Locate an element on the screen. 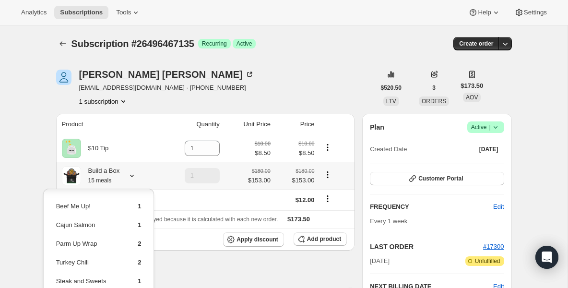 The image size is (568, 288). span: Edit is located at coordinates (499, 207).